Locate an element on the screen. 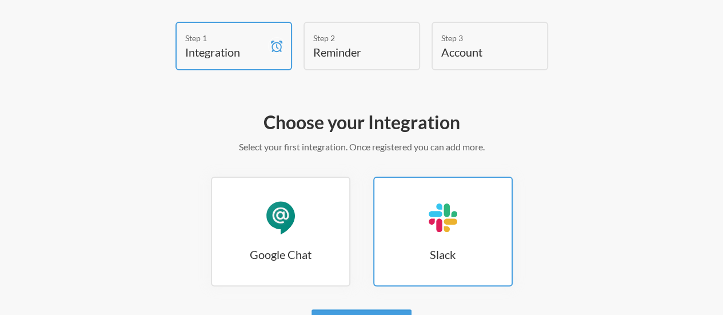 This screenshot has height=315, width=723. h2: Choose your Integration is located at coordinates (361, 122).